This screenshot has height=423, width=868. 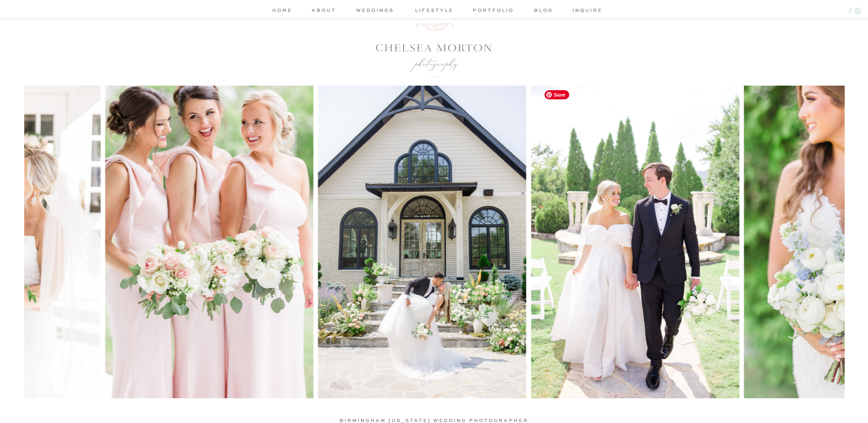 What do you see at coordinates (375, 11) in the screenshot?
I see `a: weddings` at bounding box center [375, 11].